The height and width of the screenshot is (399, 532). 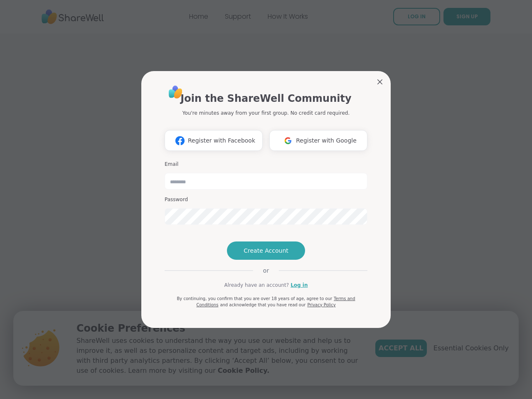 I want to click on span: or, so click(x=266, y=271).